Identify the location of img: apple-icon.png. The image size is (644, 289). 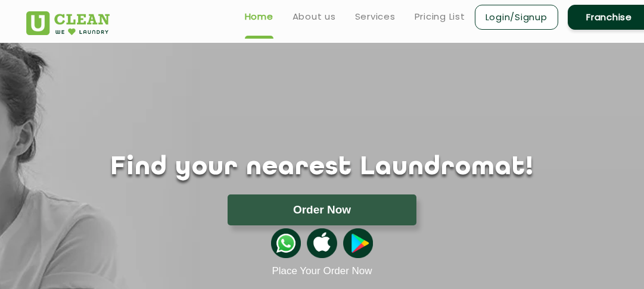
(322, 244).